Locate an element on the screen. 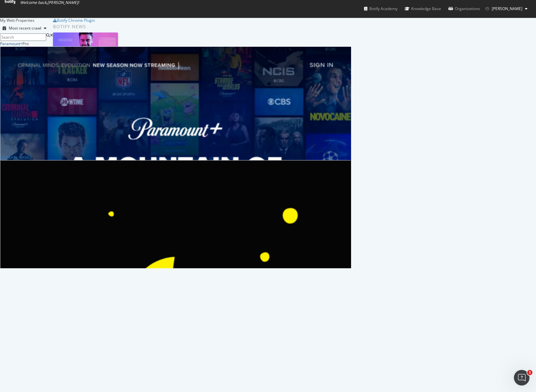  div: Organizations is located at coordinates (464, 9).